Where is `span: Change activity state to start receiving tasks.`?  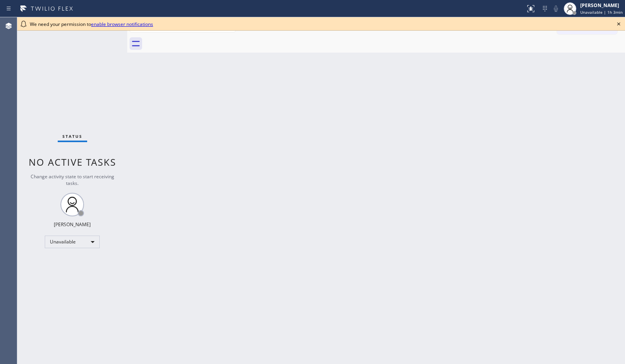 span: Change activity state to start receiving tasks. is located at coordinates (72, 180).